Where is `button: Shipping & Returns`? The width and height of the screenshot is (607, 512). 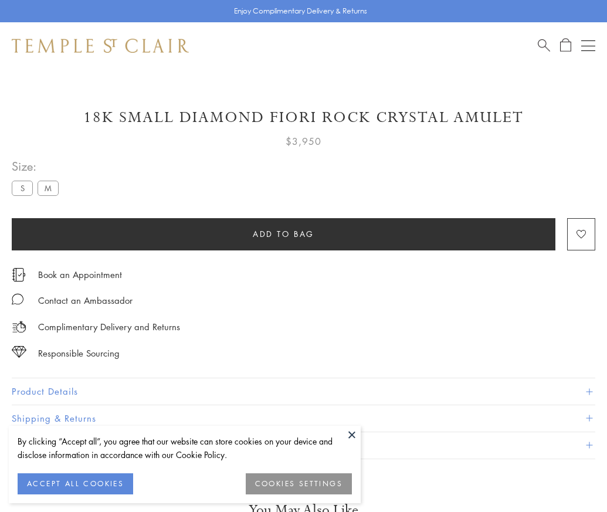
button: Shipping & Returns is located at coordinates (303, 418).